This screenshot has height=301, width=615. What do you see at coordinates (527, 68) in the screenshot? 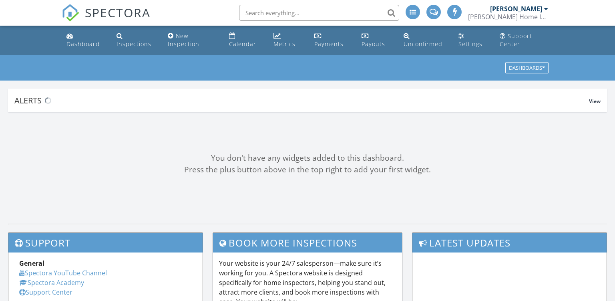
I see `button: Dashboards` at bounding box center [527, 68].